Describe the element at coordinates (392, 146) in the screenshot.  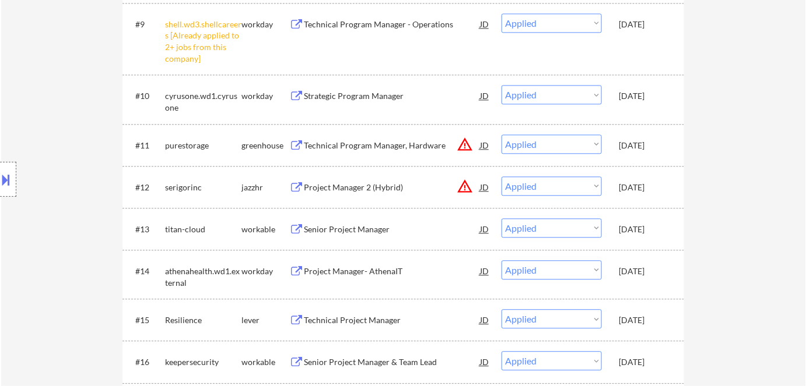
I see `div: Technical Program Manager, Hardware` at that location.